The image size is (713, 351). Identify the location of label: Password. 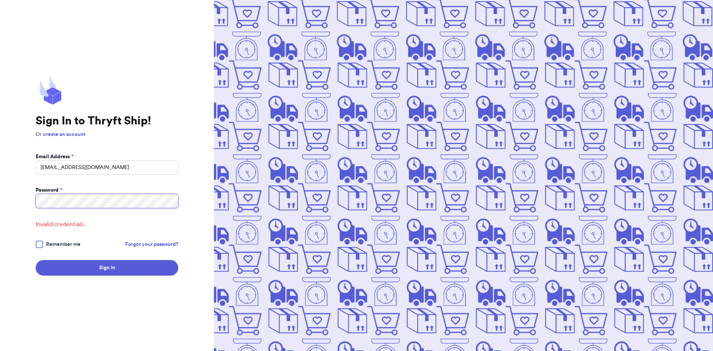
(49, 190).